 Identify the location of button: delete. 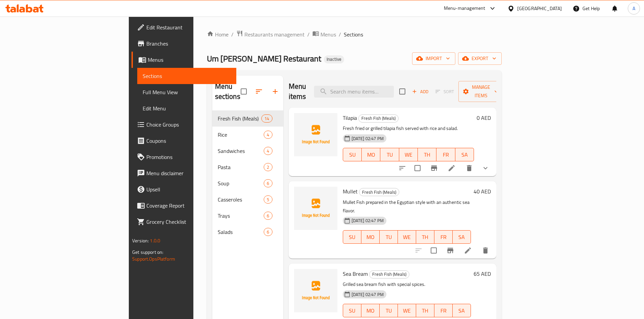
(469, 168).